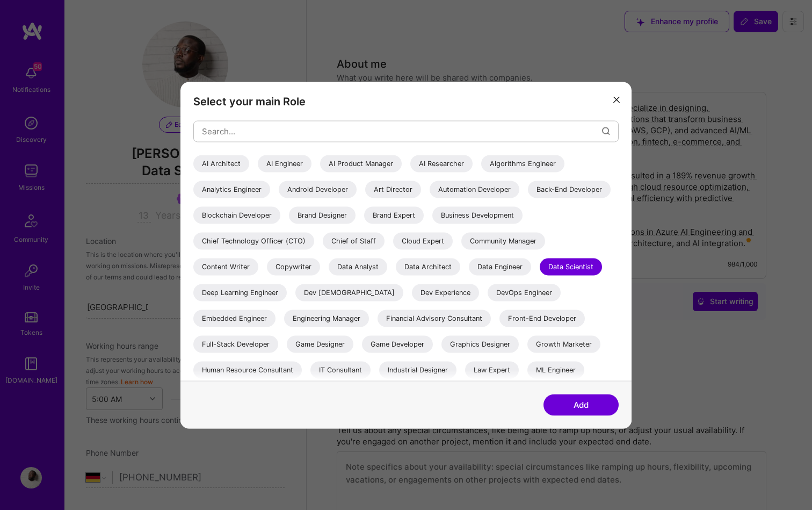  What do you see at coordinates (423, 241) in the screenshot?
I see `div: Cloud Expert` at bounding box center [423, 241].